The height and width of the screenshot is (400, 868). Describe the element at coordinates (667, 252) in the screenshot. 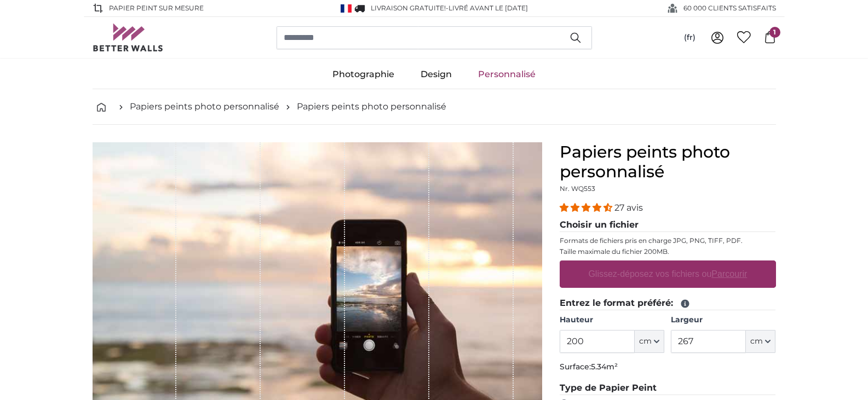

I see `p: Taille maximale du fichier 200MB.` at that location.